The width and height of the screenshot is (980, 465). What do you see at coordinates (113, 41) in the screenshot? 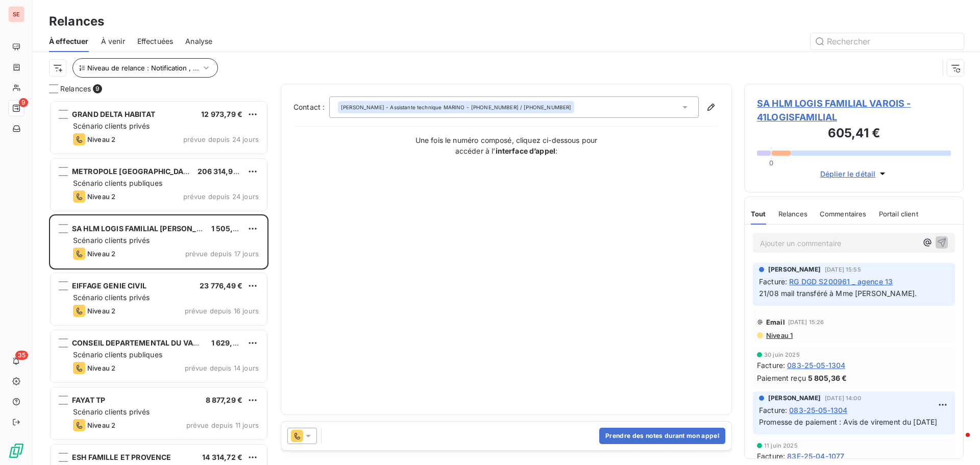
I see `span: À venir` at bounding box center [113, 41].